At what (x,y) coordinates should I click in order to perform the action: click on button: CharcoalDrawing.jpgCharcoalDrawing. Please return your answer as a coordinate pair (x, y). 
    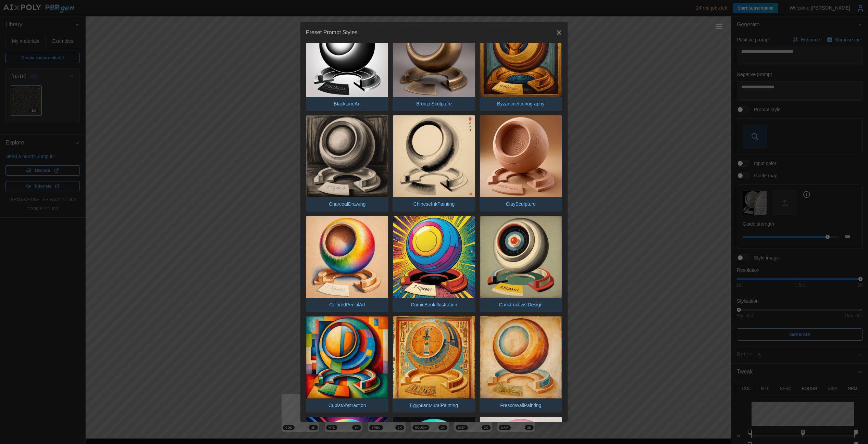
    Looking at the image, I should click on (347, 164).